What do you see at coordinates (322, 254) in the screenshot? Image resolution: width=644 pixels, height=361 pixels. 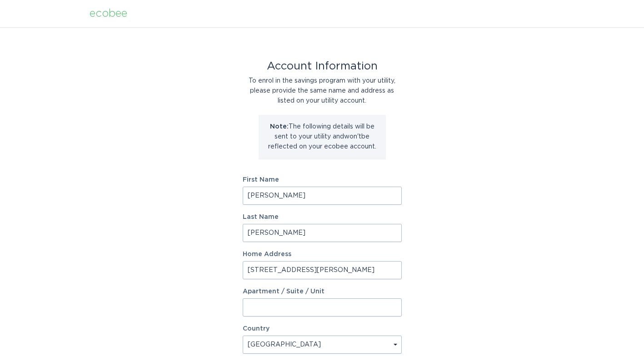 I see `label: Home Address` at bounding box center [322, 254].